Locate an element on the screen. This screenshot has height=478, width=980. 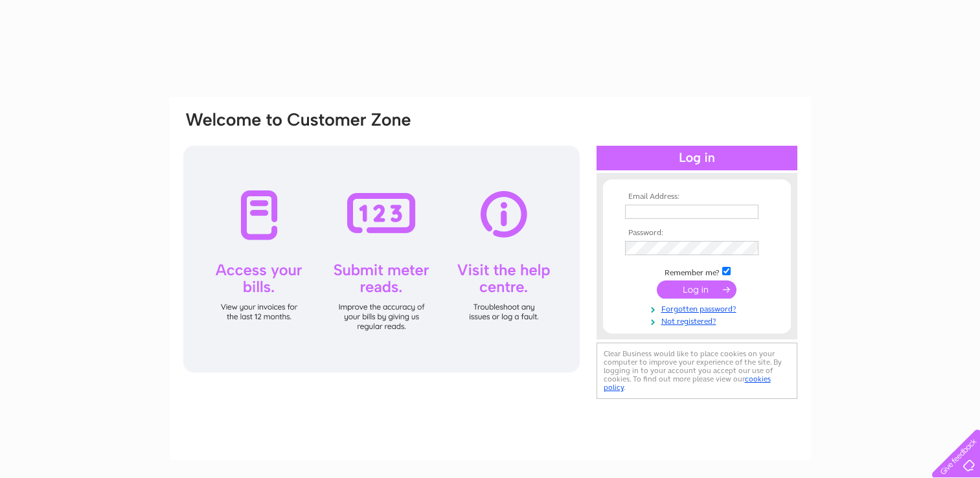
th: Password: is located at coordinates (697, 233).